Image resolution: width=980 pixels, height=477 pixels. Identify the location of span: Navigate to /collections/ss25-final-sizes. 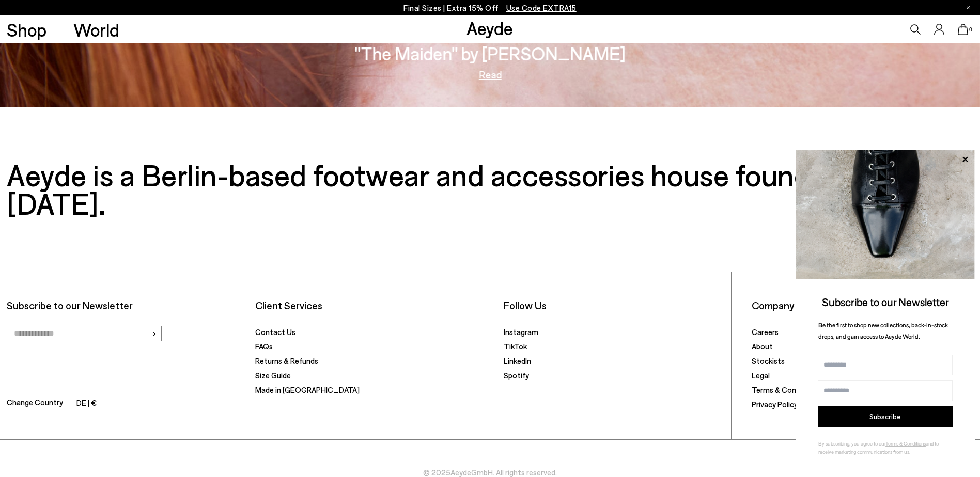
(542, 8).